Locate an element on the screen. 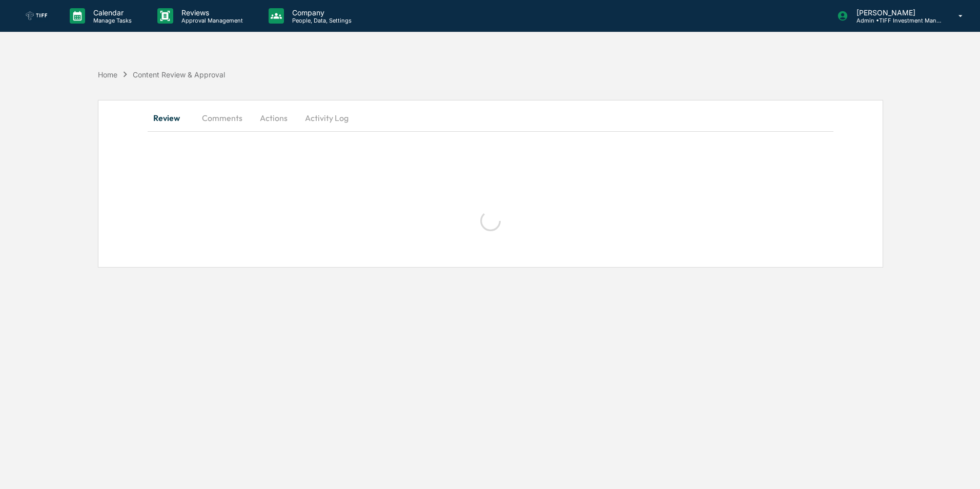 This screenshot has height=489, width=980. img: logo is located at coordinates (37, 16).